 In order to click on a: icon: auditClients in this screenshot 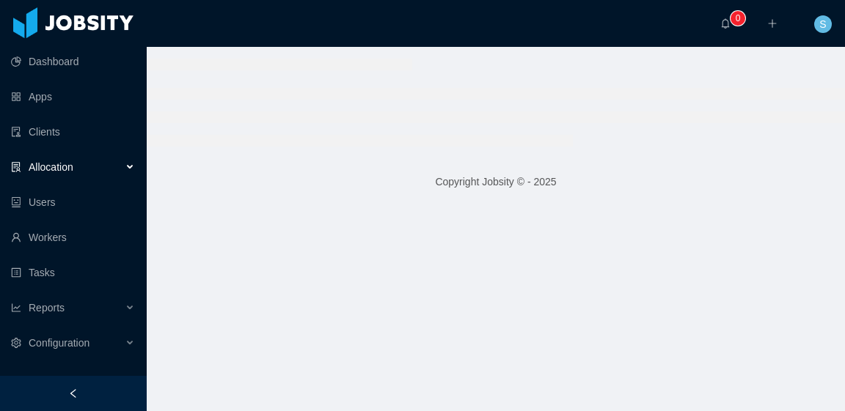, I will do `click(73, 132)`.